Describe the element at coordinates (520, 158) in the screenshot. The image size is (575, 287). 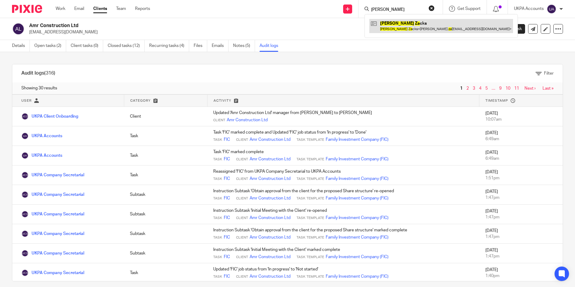
I see `div: 6:49am` at that location.